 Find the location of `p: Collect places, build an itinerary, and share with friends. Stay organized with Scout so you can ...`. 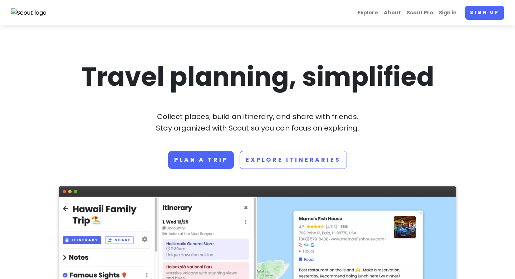

p: Collect places, build an itinerary, and share with friends. Stay organized with Scout so you can ... is located at coordinates (258, 122).